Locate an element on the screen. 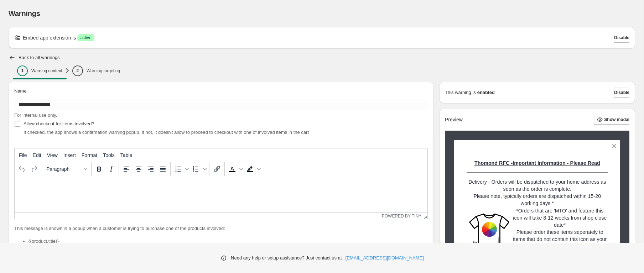 This screenshot has height=273, width=644. div: Background color is located at coordinates (253, 169).